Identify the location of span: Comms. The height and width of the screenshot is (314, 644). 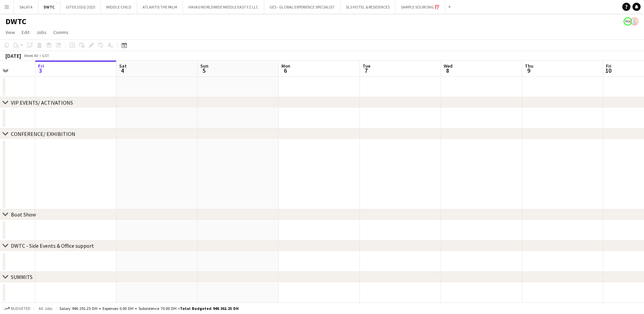
(61, 32).